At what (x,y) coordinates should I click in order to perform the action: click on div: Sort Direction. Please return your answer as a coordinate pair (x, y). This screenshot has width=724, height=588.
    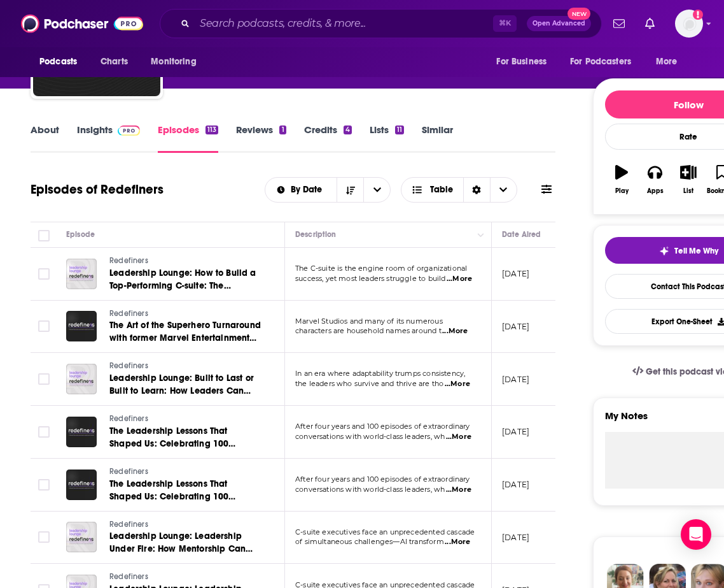
    Looking at the image, I should click on (477, 190).